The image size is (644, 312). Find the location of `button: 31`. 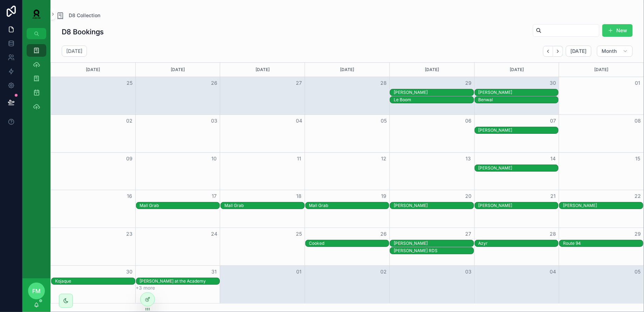

button: 31 is located at coordinates (214, 272).